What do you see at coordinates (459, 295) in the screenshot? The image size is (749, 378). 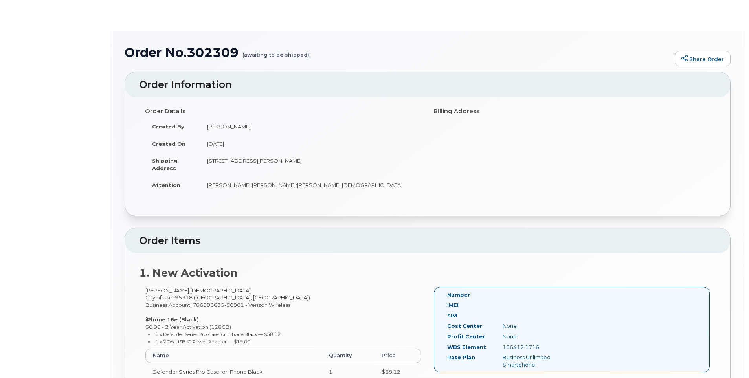 I see `label: Number` at bounding box center [459, 295].